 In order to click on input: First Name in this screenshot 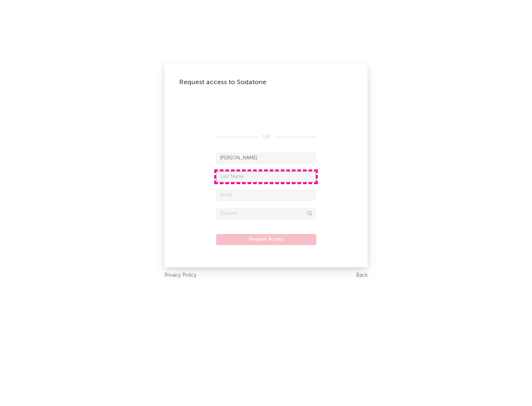, I will do `click(266, 158)`.